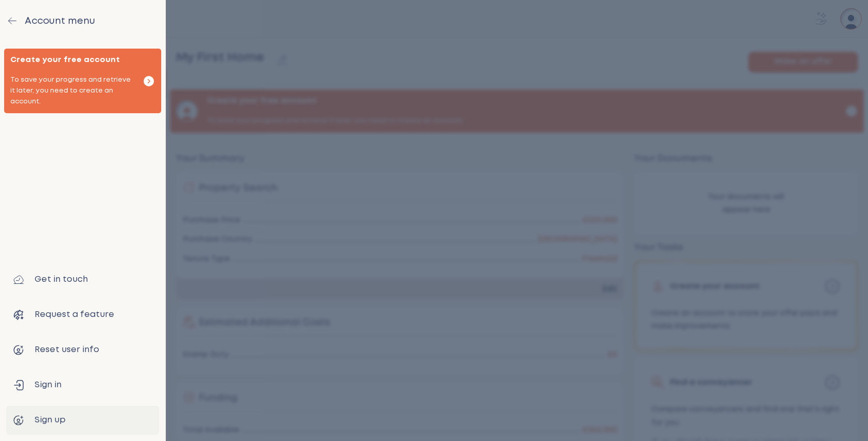  What do you see at coordinates (83, 350) in the screenshot?
I see `button: Reset user info` at bounding box center [83, 350].